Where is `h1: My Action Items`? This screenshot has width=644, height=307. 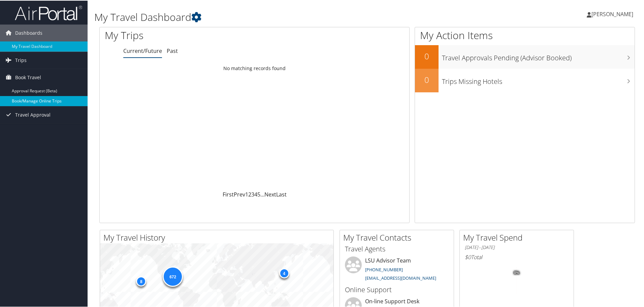 h1: My Action Items is located at coordinates (525, 34).